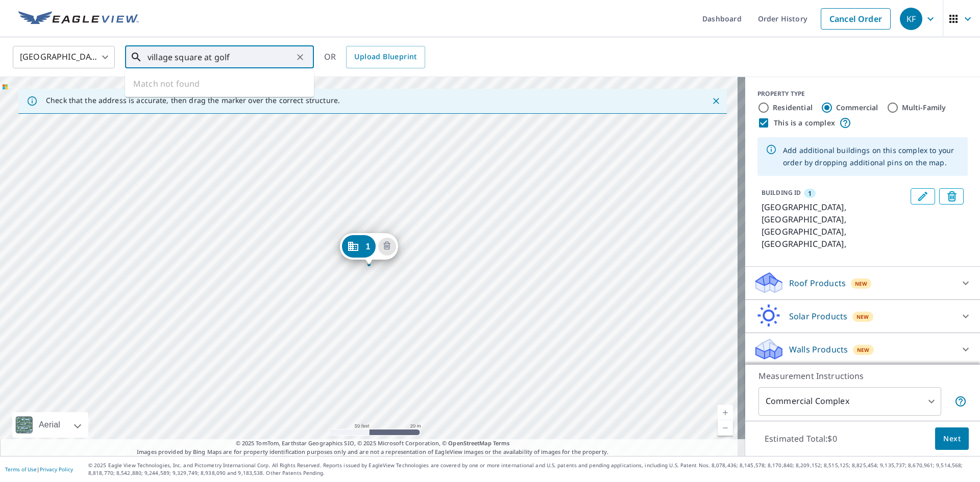 The image size is (980, 482). Describe the element at coordinates (21, 469) in the screenshot. I see `a: Terms of Use` at that location.